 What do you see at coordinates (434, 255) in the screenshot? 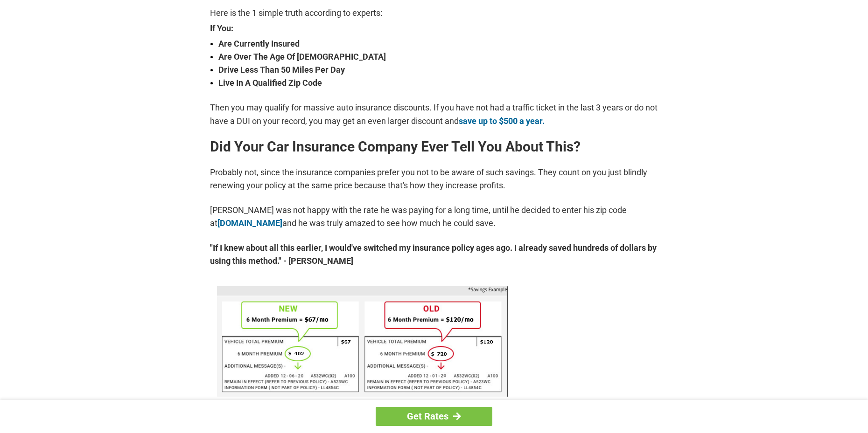
I see `strong: "If I knew about all this earlier, I would've switched my insurance policy ages ago. I already sa...` at bounding box center [434, 255].